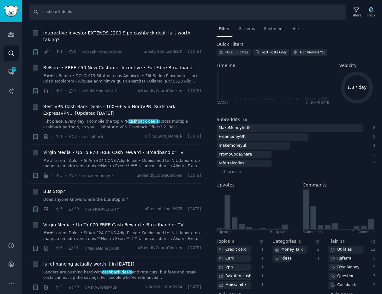 The width and height of the screenshot is (382, 294). Describe the element at coordinates (54, 191) in the screenshot. I see `a: Bus Stop?` at that location.